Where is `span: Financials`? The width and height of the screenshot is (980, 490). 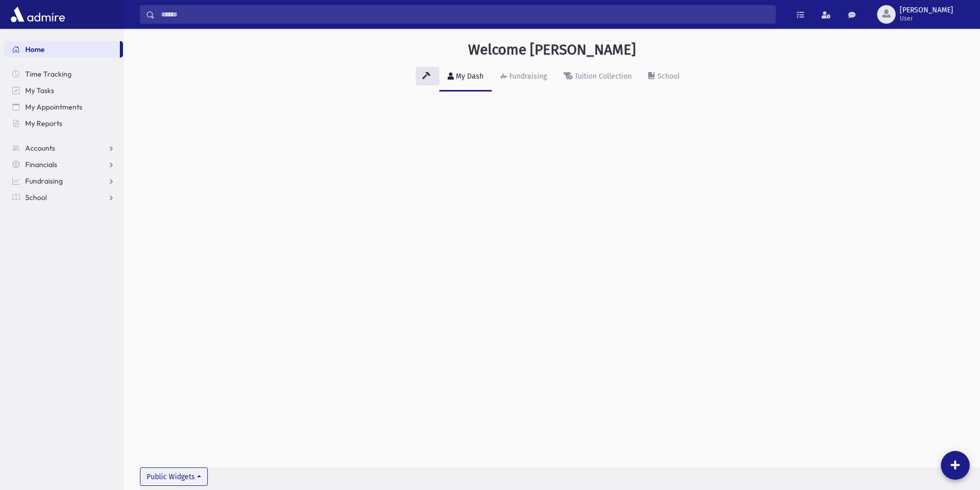 span: Financials is located at coordinates (41, 165).